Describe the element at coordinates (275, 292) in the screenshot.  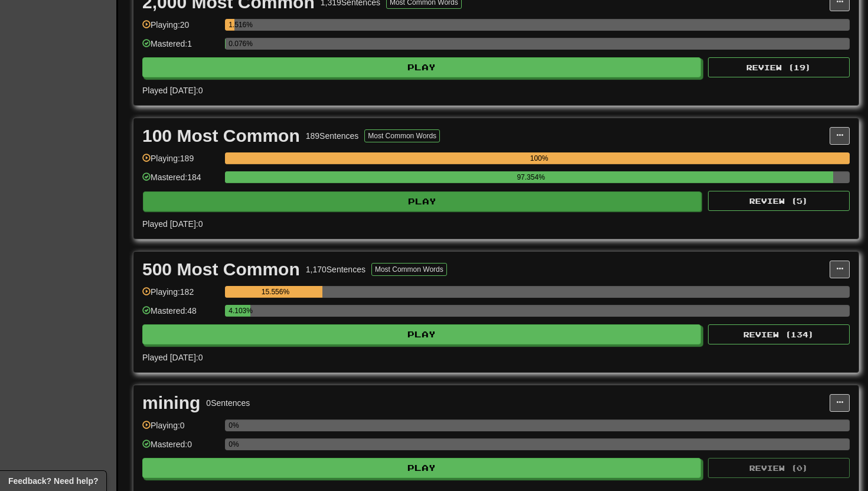
I see `div: 15.556%` at that location.